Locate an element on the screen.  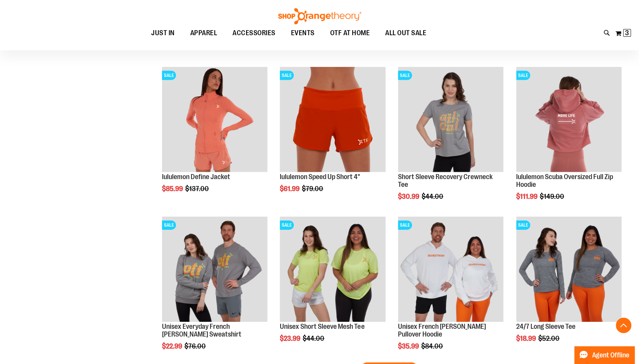
a: Product image for lululemon Scuba Oversized Full Zip HoodieSALE is located at coordinates (569, 120).